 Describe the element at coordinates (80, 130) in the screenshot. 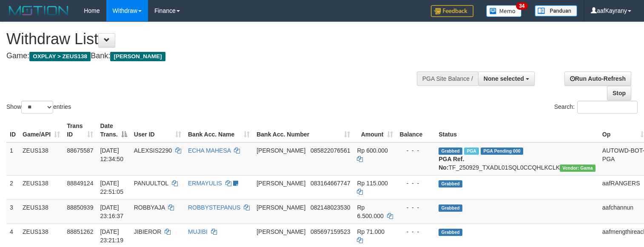

I see `th: Trans ID: activate to sort column ascending` at that location.